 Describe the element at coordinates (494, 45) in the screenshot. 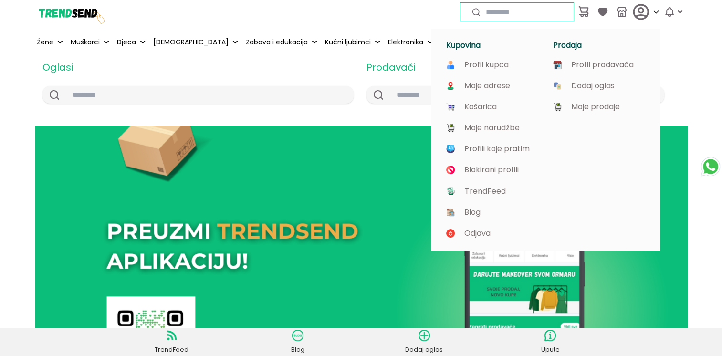

I see `h1: Kupovina` at that location.